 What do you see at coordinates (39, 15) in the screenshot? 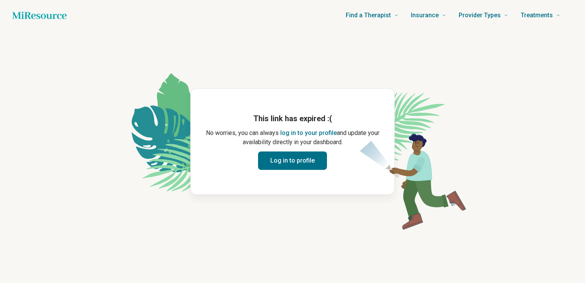
I see `a: Home page` at bounding box center [39, 15].